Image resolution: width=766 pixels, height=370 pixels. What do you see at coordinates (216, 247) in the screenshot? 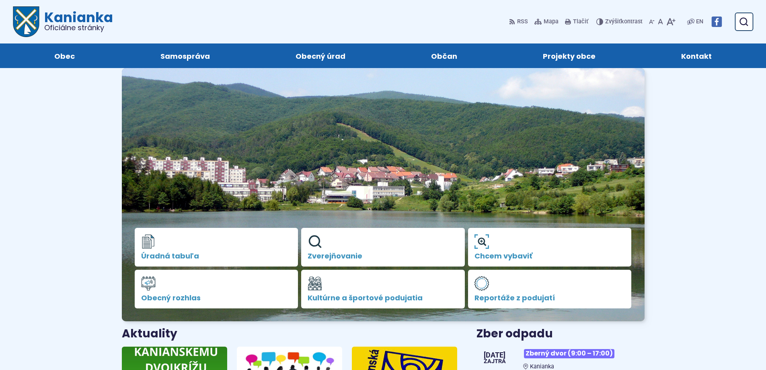
I see `a: Úradná tabuľa` at bounding box center [216, 247].